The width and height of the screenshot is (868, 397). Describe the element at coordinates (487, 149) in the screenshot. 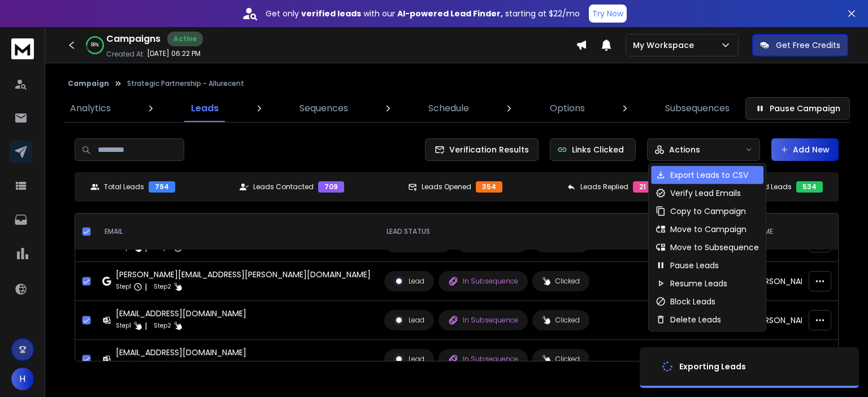

I see `span: Verification Results` at that location.